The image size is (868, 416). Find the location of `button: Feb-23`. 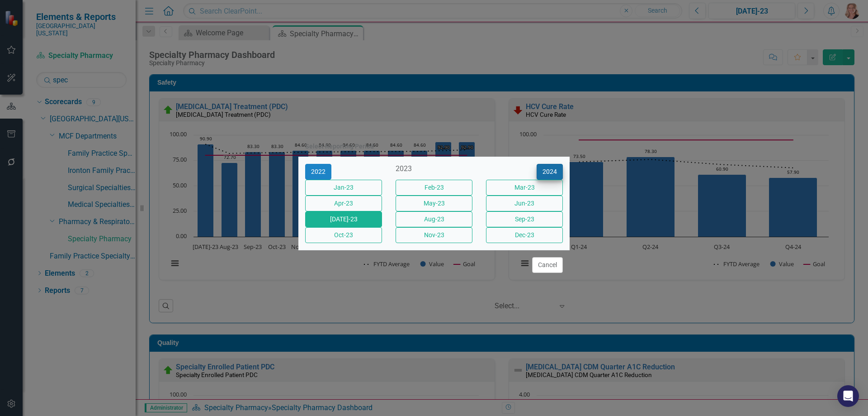

button: Feb-23 is located at coordinates (434, 187).